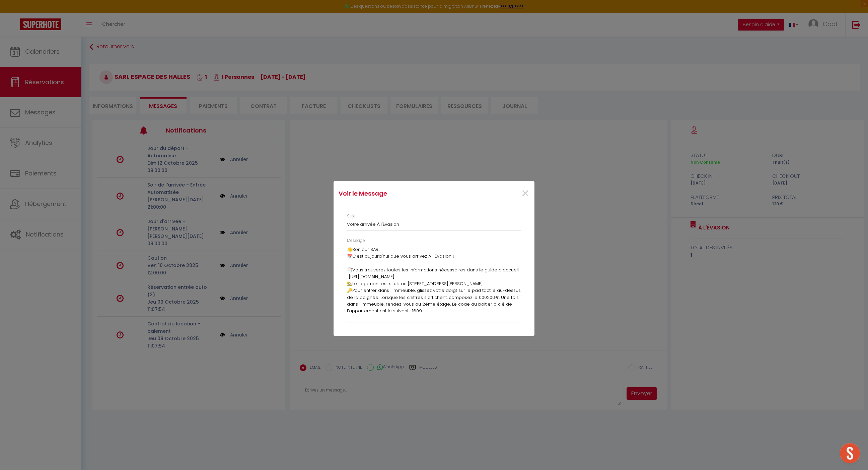 This screenshot has width=868, height=470. What do you see at coordinates (434, 224) in the screenshot?
I see `h3: Votre arrivée À l'Évasion` at bounding box center [434, 224].